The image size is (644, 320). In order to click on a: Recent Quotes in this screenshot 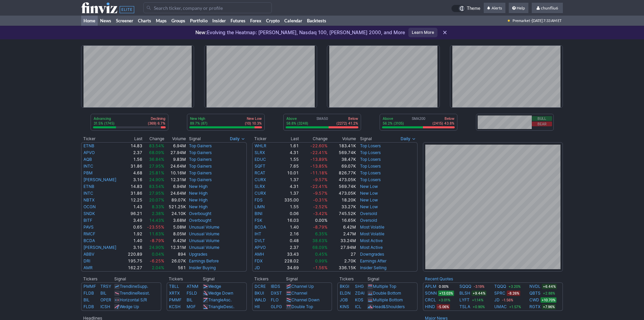, I will do `click(439, 279)`.